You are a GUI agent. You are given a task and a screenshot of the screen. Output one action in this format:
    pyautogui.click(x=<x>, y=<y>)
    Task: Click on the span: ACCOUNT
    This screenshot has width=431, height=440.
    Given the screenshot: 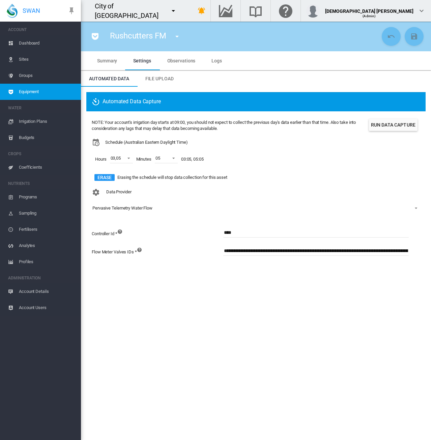 What is the action you would take?
    pyautogui.click(x=42, y=30)
    